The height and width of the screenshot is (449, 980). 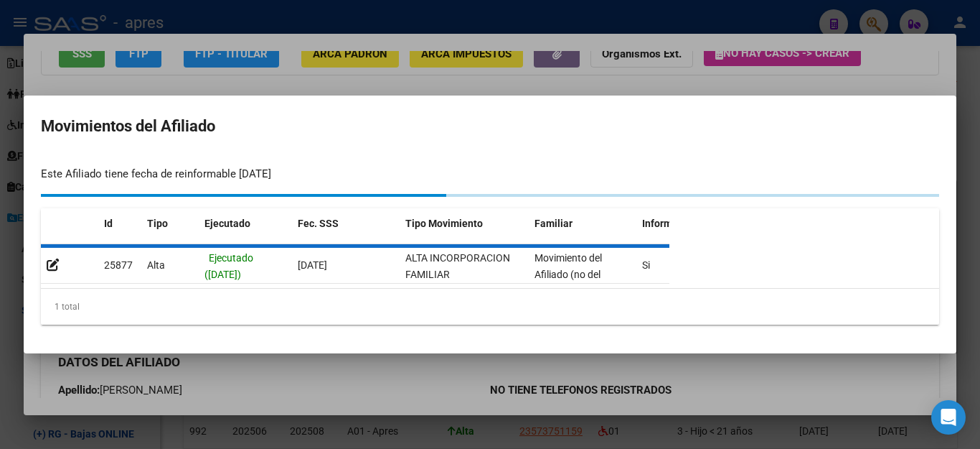 I want to click on span: Fec. SSS, so click(x=318, y=223).